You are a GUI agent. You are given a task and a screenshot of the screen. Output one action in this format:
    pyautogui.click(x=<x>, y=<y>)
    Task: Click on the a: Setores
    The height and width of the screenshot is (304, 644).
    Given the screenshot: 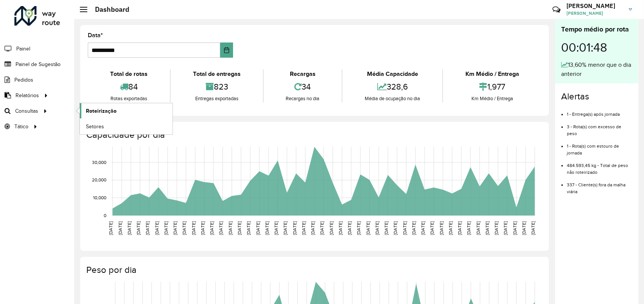 What is the action you would take?
    pyautogui.click(x=126, y=126)
    